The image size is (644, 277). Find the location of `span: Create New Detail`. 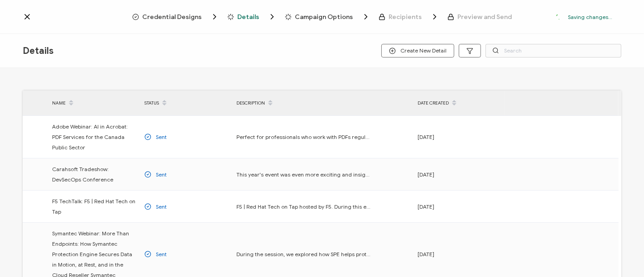

span: Create New Detail is located at coordinates (417, 51).